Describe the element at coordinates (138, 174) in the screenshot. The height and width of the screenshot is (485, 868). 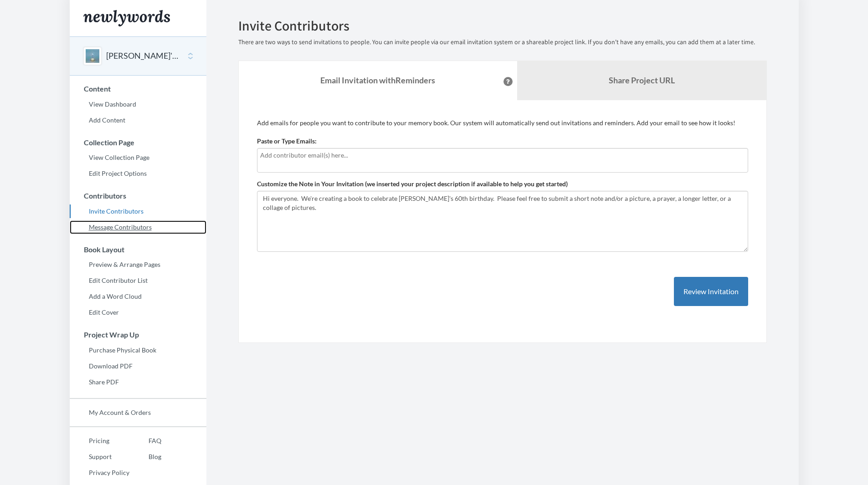
I see `a: Edit Project Options` at that location.